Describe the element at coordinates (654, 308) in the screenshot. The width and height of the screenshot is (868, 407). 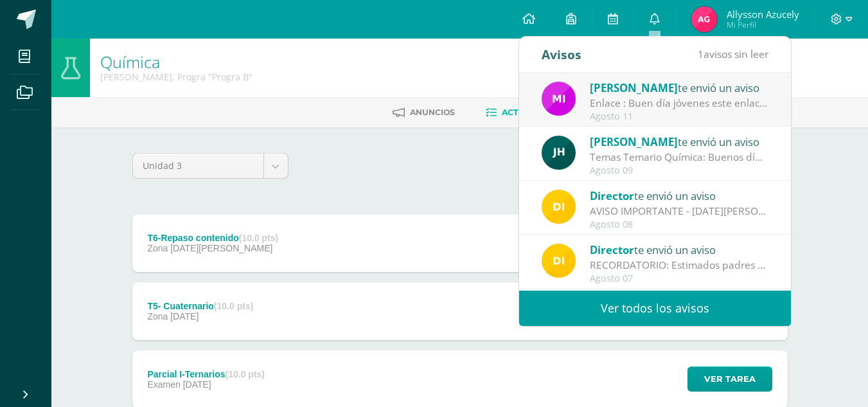
I see `a: Ver todos los avisos` at that location.